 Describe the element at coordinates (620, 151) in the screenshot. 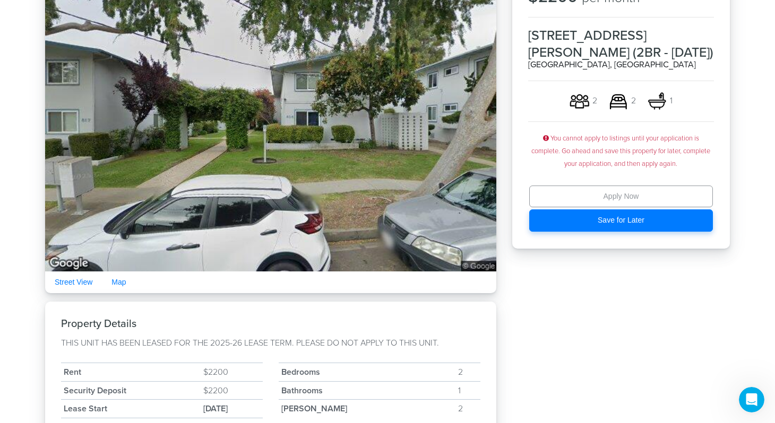

I see `small: You cannot apply to listings until your application is complete. Go ahead and save this property ...` at that location.